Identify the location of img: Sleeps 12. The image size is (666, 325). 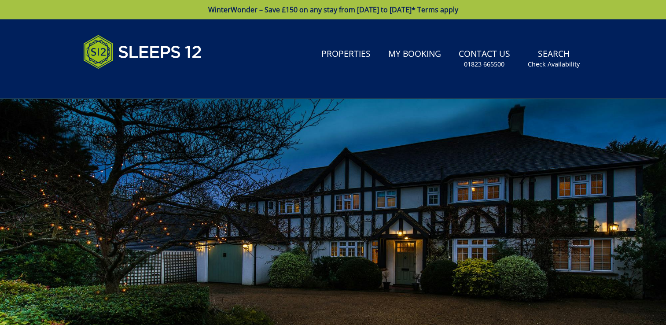
(143, 52).